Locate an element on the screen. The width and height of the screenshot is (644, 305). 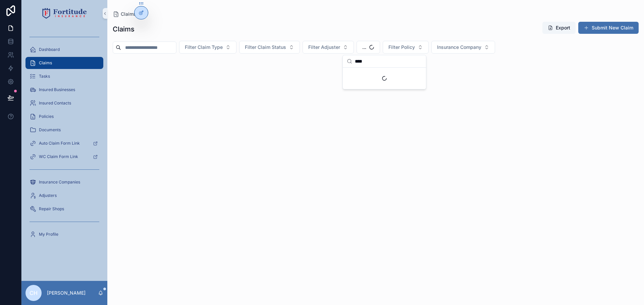
a: Dashboard is located at coordinates (64, 49).